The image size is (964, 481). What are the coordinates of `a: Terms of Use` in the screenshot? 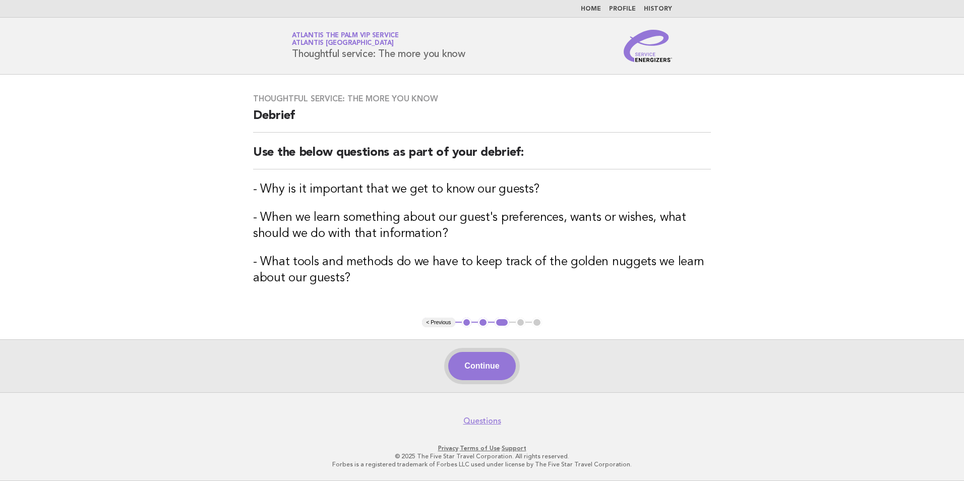 It's located at (480, 448).